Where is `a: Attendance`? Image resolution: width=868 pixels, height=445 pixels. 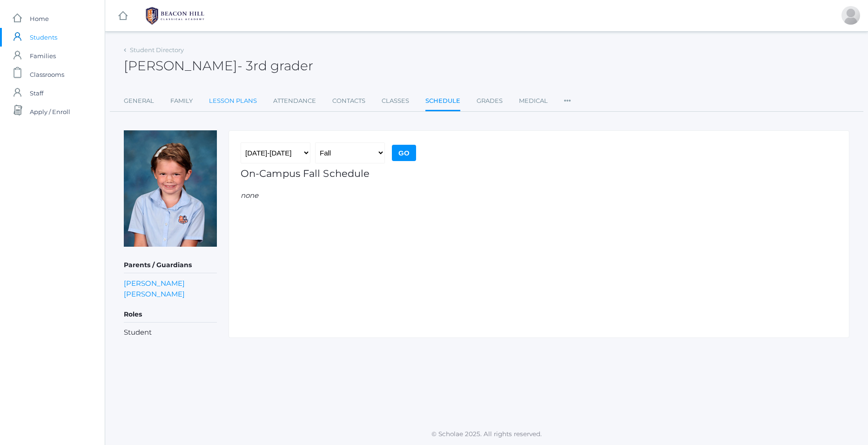 a: Attendance is located at coordinates (294, 101).